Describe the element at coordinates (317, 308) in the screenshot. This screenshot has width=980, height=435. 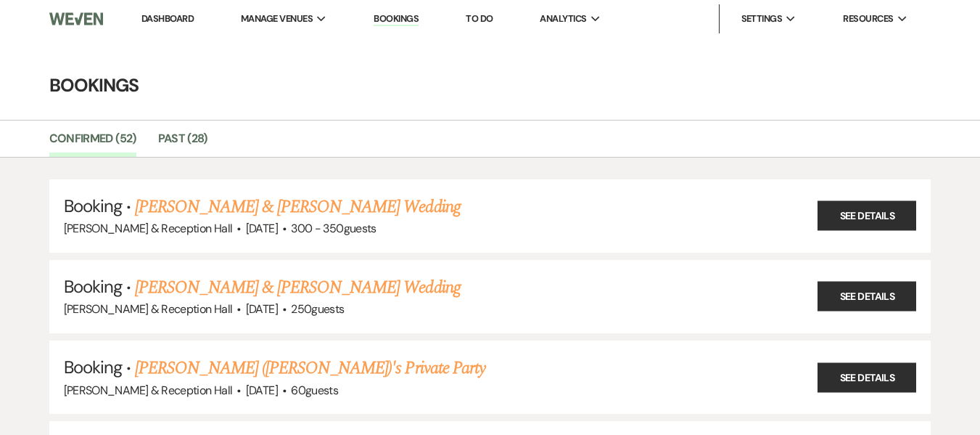
I see `span: 250 guests` at that location.